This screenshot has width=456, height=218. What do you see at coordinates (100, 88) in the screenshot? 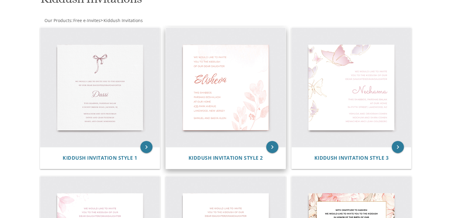
I see `img: Kiddush Invitation Style 1` at bounding box center [100, 88].